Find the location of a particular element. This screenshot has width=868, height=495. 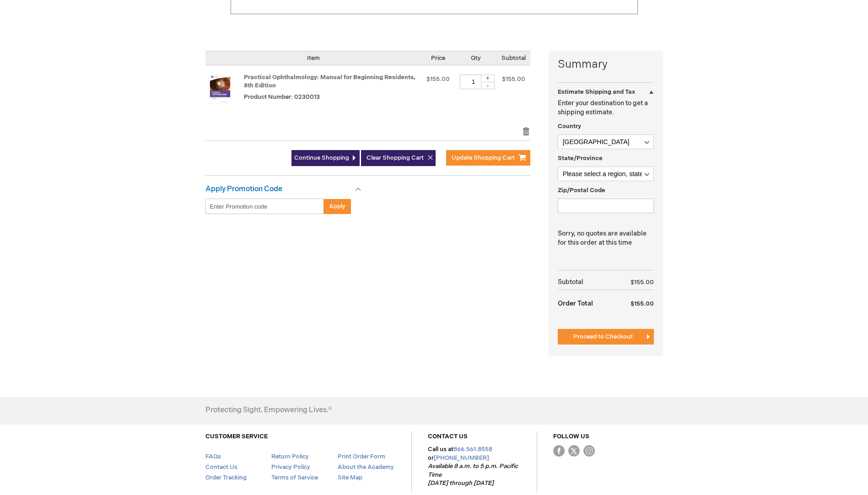

input: Qty is located at coordinates (473, 82).